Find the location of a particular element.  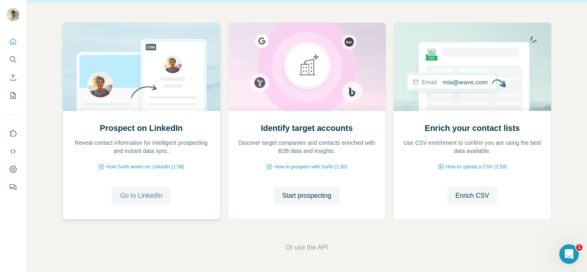

span: Go to LinkedIn is located at coordinates (141, 196).